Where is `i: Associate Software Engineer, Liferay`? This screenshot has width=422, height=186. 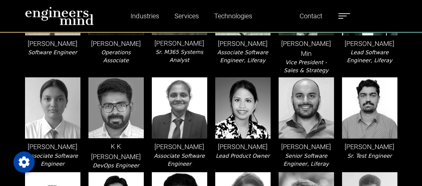
i: Associate Software Engineer, Liferay is located at coordinates (242, 56).